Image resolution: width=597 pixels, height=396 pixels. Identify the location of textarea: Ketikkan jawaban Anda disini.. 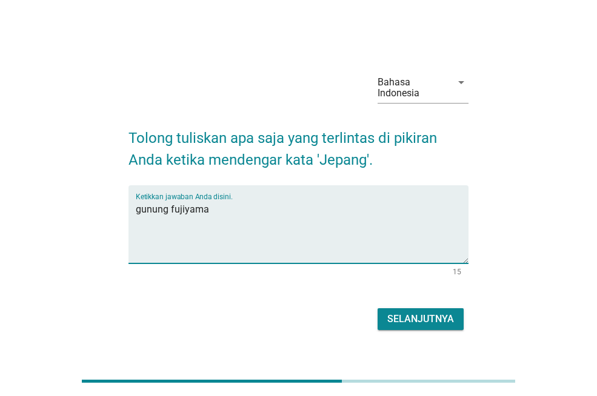
(302, 232).